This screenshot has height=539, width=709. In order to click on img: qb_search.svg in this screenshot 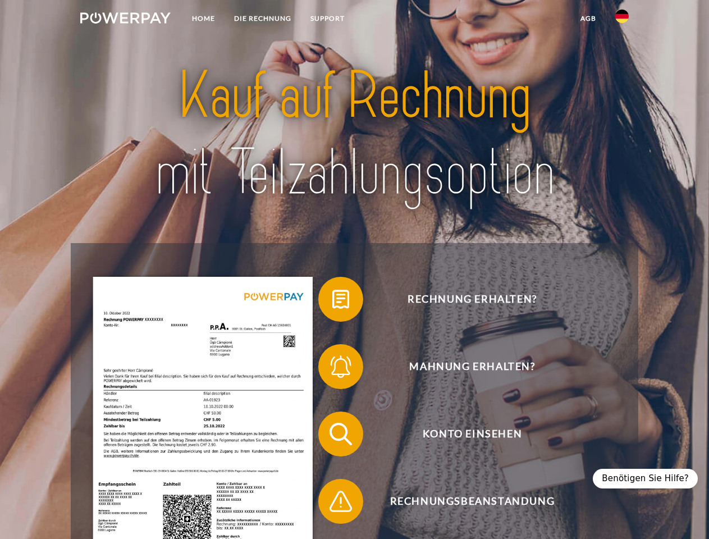, I will do `click(341, 434)`.